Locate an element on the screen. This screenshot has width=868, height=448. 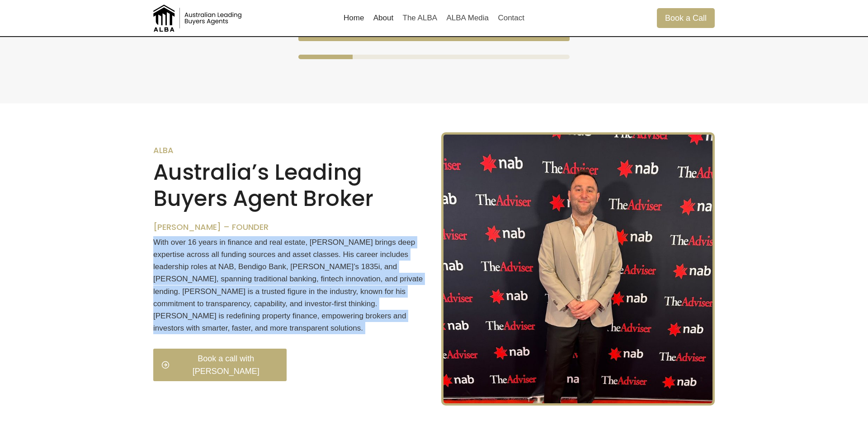
a: The ALBA is located at coordinates (419, 18).